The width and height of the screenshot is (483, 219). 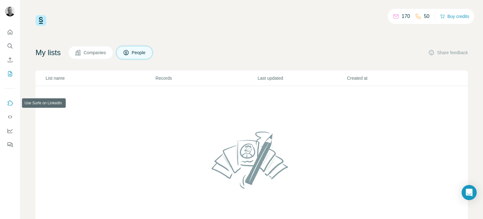 What do you see at coordinates (302, 78) in the screenshot?
I see `p: Last updated` at bounding box center [302, 78].